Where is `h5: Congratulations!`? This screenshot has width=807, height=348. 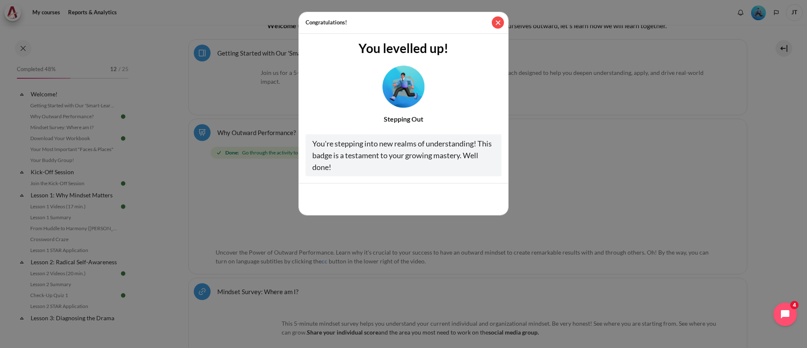 h5: Congratulations! is located at coordinates (326, 23).